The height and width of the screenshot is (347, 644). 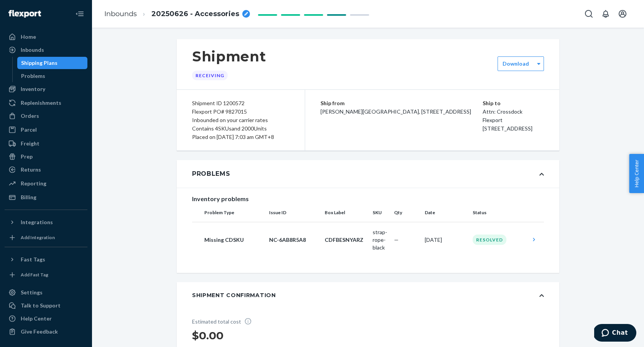 I want to click on div: Settings, so click(x=31, y=293).